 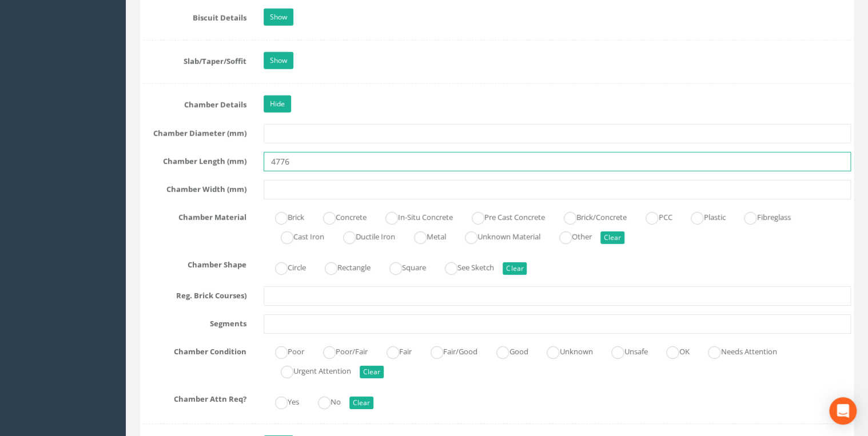 What do you see at coordinates (564, 350) in the screenshot?
I see `label: Unknown` at bounding box center [564, 350].